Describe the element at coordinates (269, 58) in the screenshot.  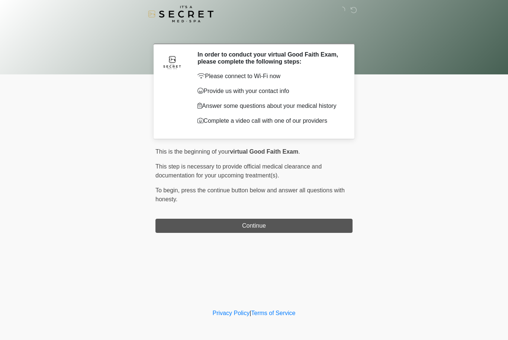
I see `h2: In order to conduct your virtual Good Faith Exam, please complete the following steps:` at that location.